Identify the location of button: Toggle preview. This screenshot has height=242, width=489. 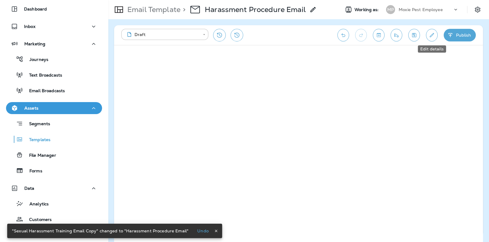
(379, 35).